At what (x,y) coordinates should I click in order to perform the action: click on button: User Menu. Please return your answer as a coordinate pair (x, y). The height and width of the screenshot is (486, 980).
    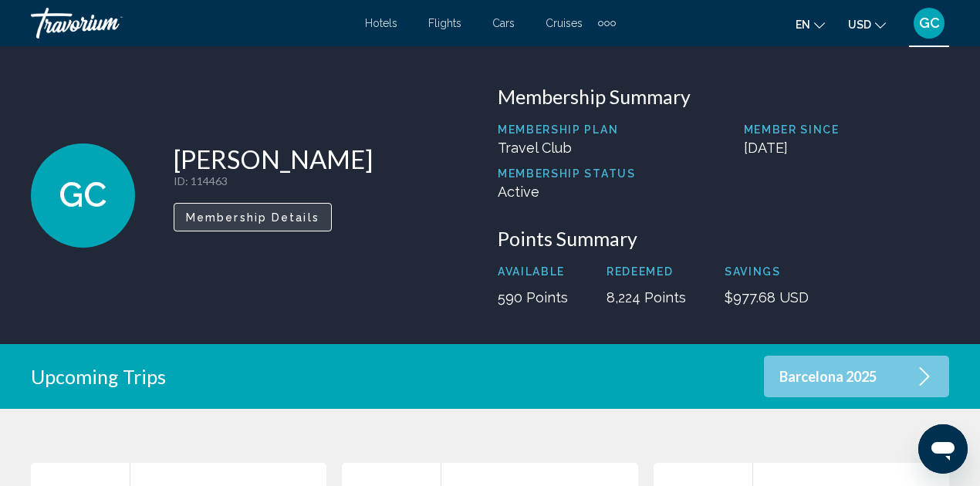
    Looking at the image, I should click on (929, 23).